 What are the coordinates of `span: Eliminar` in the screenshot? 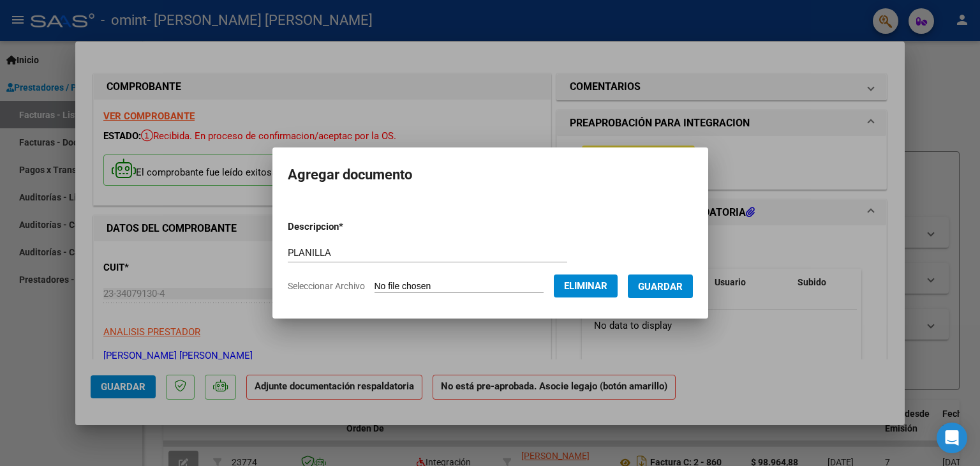 It's located at (585, 286).